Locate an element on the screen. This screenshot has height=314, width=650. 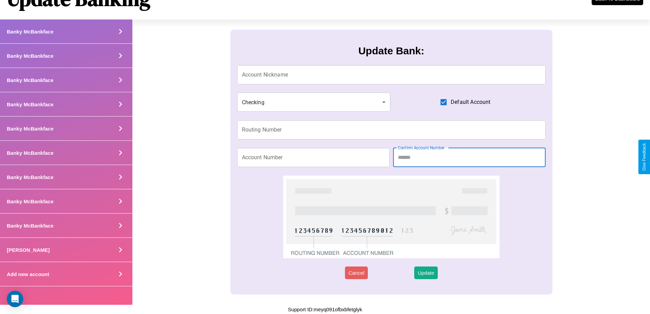
h3: Update Bank: is located at coordinates (391, 51).